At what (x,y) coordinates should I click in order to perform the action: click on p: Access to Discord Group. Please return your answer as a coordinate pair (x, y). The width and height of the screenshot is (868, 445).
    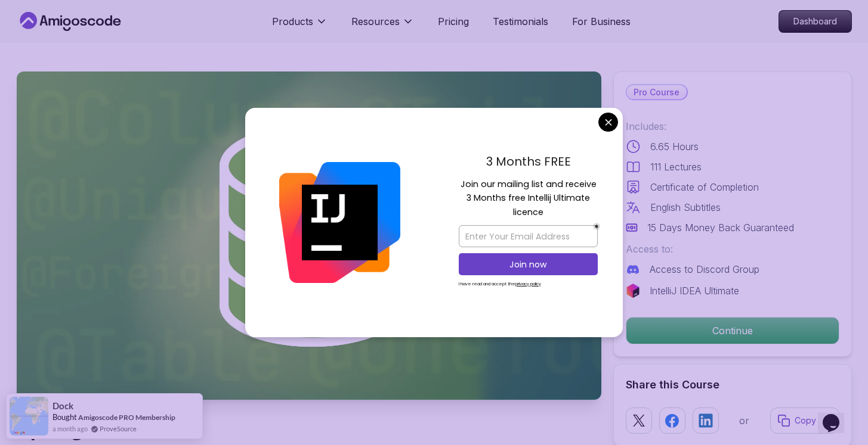
    Looking at the image, I should click on (705, 269).